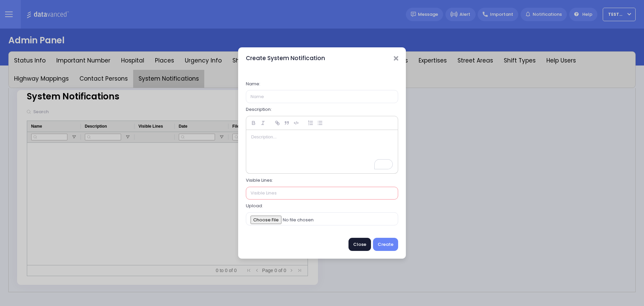 The width and height of the screenshot is (644, 306). Describe the element at coordinates (253, 123) in the screenshot. I see `button: bold` at that location.